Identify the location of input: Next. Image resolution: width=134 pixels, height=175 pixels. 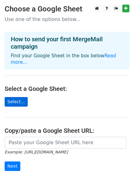
(12, 166).